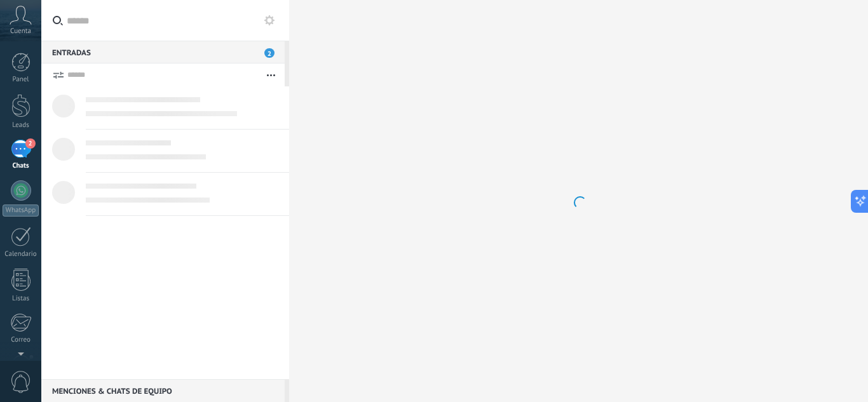 This screenshot has height=402, width=868. What do you see at coordinates (21, 340) in the screenshot?
I see `div: Correo` at bounding box center [21, 340].